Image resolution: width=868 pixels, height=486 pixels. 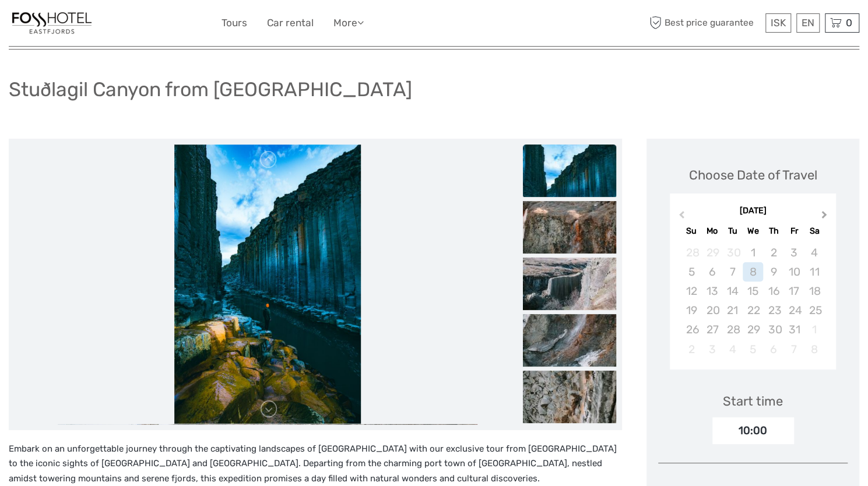 What do you see at coordinates (793, 252) in the screenshot?
I see `div: Not available Friday, October 3rd, 2025` at bounding box center [793, 252].